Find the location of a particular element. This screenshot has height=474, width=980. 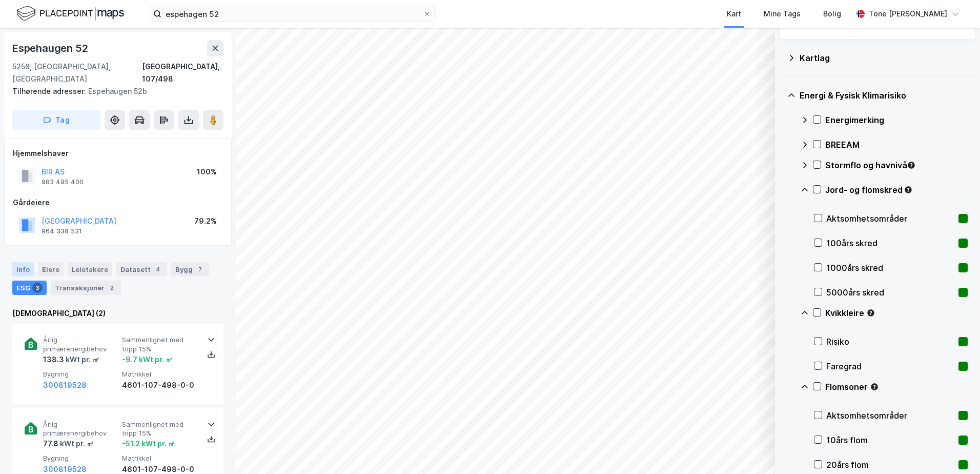

div: 5000års skred is located at coordinates (891, 292).